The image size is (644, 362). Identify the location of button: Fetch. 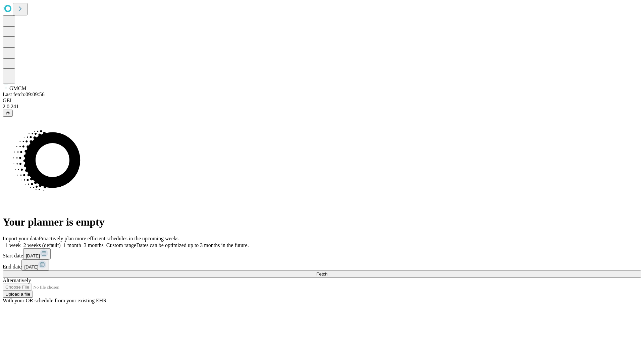
(322, 274).